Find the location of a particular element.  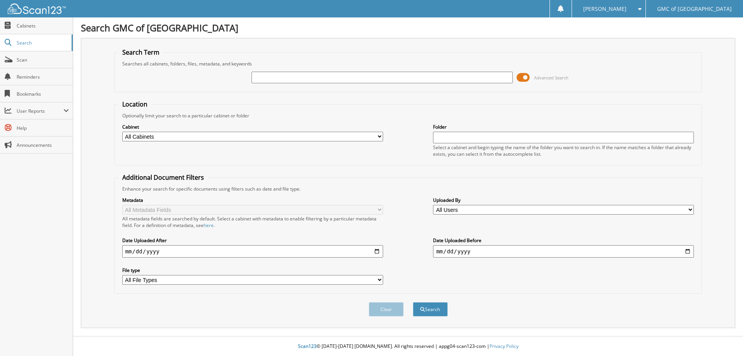

label: Date Uploaded After is located at coordinates (253, 240).